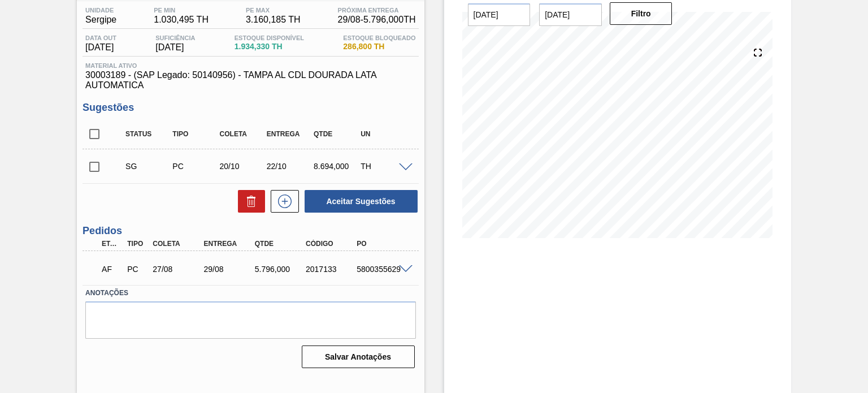  I want to click on div: 27/08/2025, so click(177, 269).